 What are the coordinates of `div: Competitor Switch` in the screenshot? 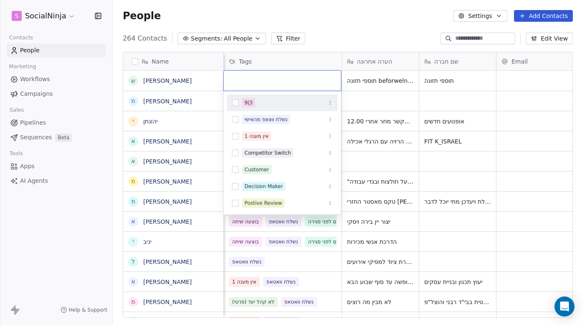 It's located at (268, 153).